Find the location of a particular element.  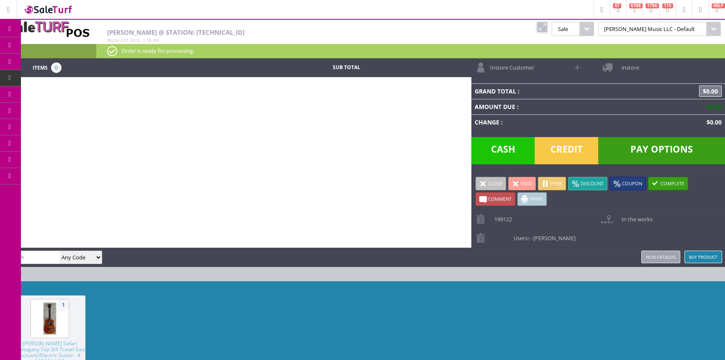

a: Close is located at coordinates (491, 183).